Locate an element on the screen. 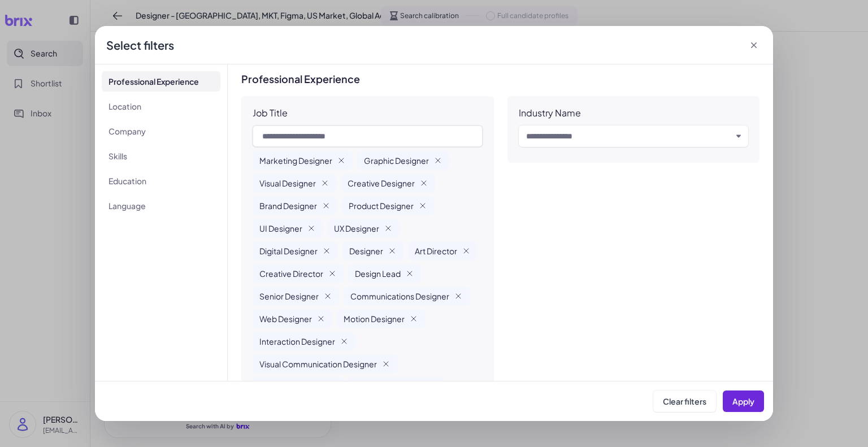 This screenshot has width=868, height=447. span: Senior Designer is located at coordinates (289, 296).